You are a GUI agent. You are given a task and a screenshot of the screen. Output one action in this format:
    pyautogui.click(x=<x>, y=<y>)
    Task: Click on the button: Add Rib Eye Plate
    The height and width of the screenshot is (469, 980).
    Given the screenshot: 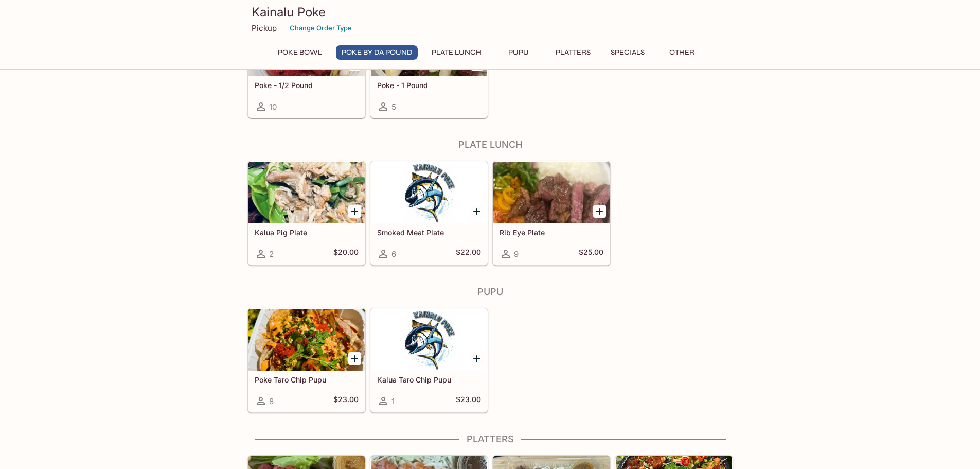 What is the action you would take?
    pyautogui.click(x=599, y=211)
    